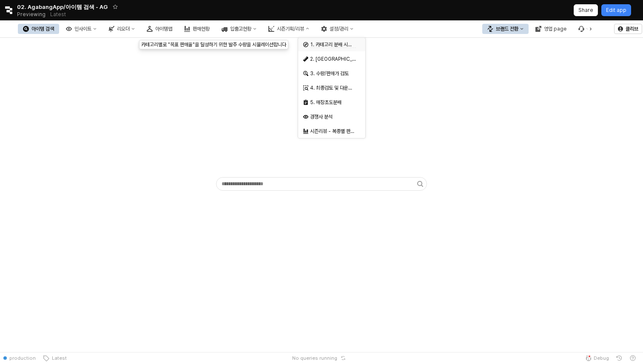 This screenshot has width=643, height=364. I want to click on p: 클리브, so click(632, 29).